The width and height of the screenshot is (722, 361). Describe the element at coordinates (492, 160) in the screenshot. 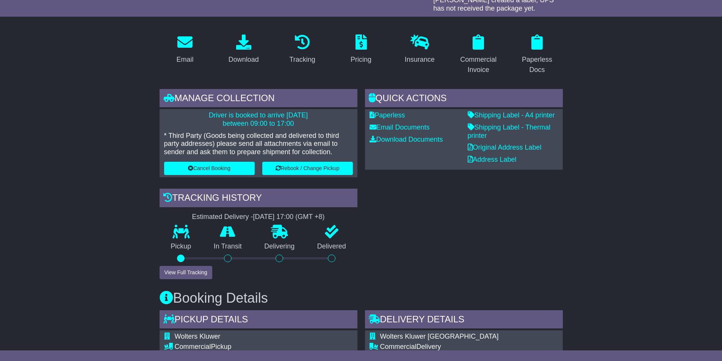

I see `a: Address Label` at that location.